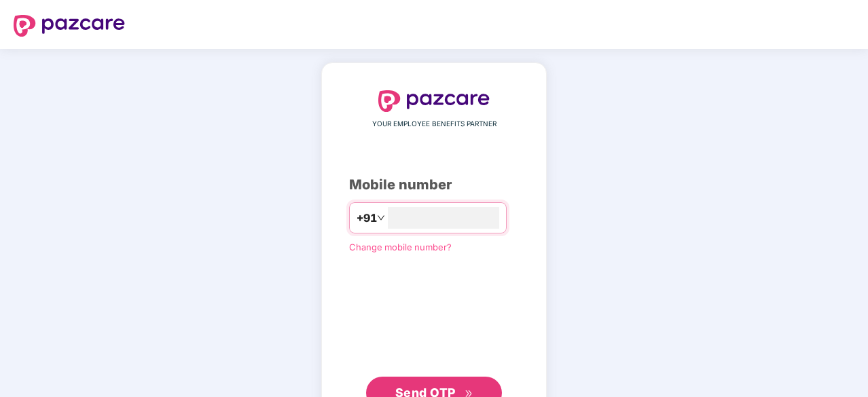 This screenshot has height=397, width=868. What do you see at coordinates (434, 124) in the screenshot?
I see `span: YOUR EMPLOYEE BENEFITS PARTNER` at bounding box center [434, 124].